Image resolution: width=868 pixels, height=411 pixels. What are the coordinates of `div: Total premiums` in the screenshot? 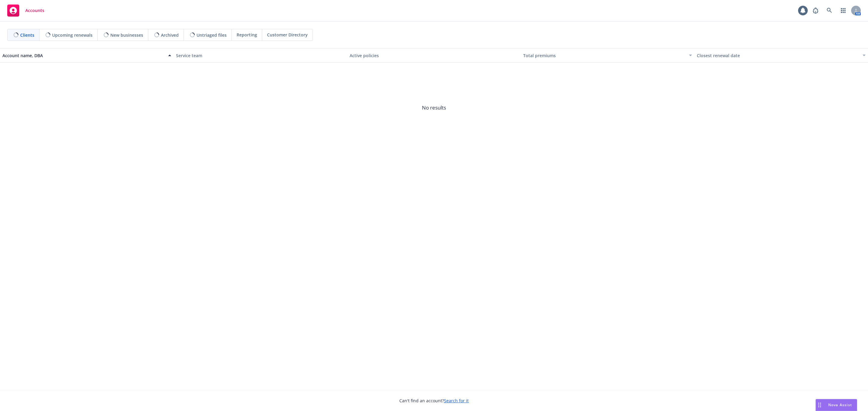 It's located at (604, 55).